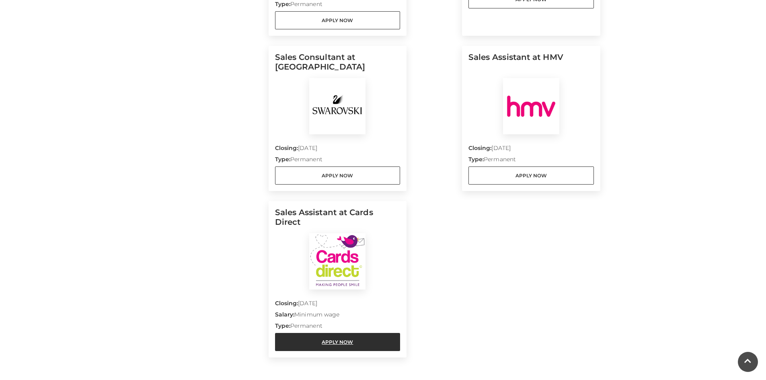 The height and width of the screenshot is (380, 766). I want to click on h5: Sales Assistant at Cards Direct, so click(338, 220).